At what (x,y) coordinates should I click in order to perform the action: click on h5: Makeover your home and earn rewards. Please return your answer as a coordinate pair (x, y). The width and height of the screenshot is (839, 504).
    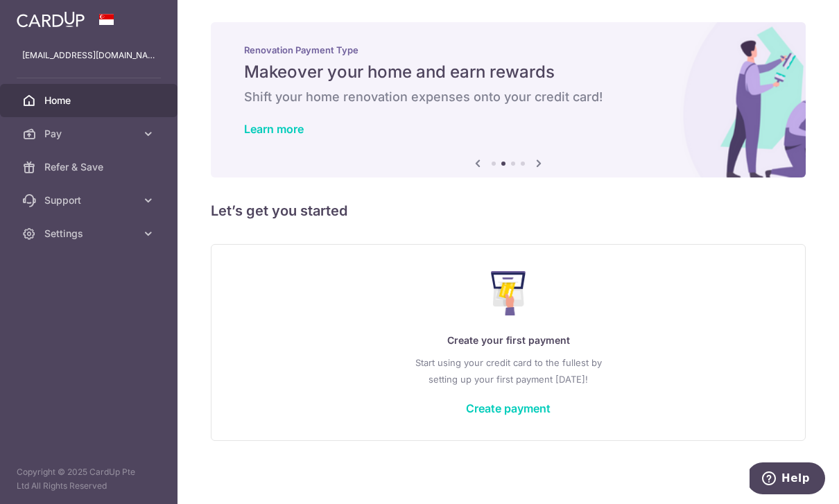
    Looking at the image, I should click on (508, 72).